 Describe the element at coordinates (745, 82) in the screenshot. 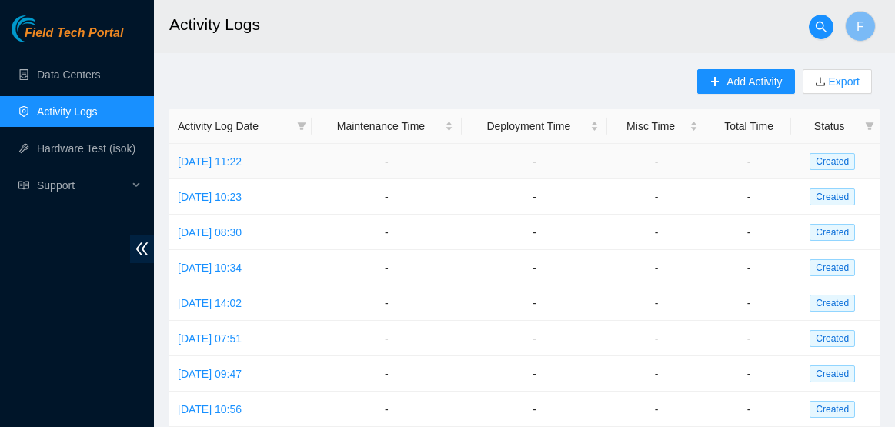

I see `button: plusAdd Activity` at that location.